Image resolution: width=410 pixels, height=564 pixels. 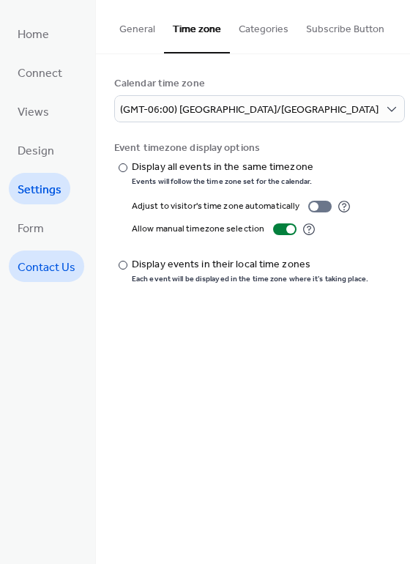 What do you see at coordinates (40, 73) in the screenshot?
I see `span: Connect` at bounding box center [40, 73].